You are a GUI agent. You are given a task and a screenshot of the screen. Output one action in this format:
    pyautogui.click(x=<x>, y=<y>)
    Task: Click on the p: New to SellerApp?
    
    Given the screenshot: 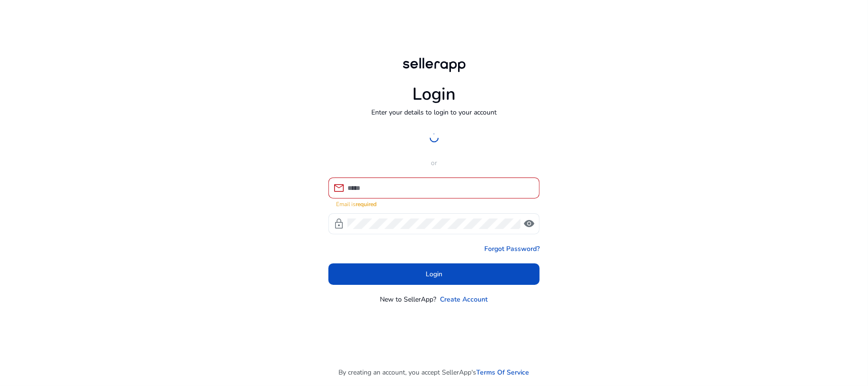 What is the action you would take?
    pyautogui.click(x=408, y=299)
    